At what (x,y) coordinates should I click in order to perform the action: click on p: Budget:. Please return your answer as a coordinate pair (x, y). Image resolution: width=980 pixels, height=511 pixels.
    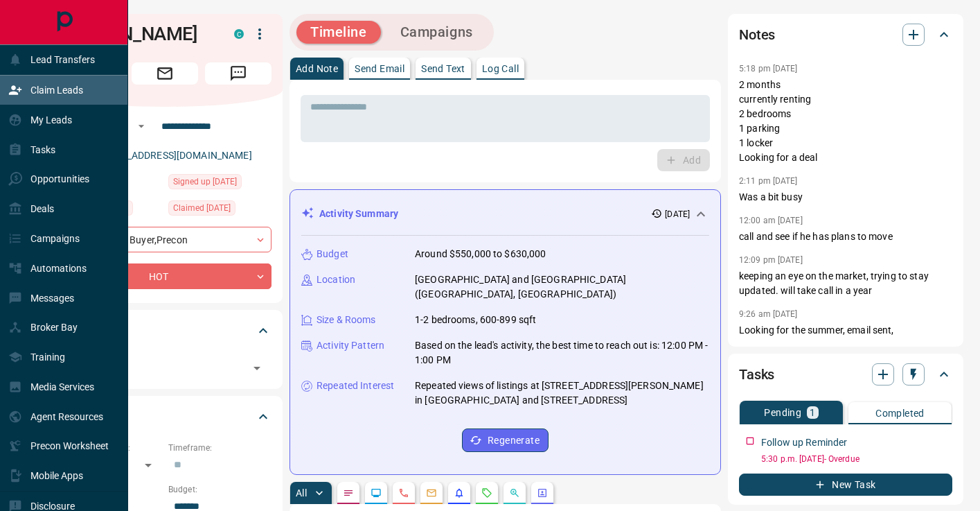
    Looking at the image, I should click on (219, 489).